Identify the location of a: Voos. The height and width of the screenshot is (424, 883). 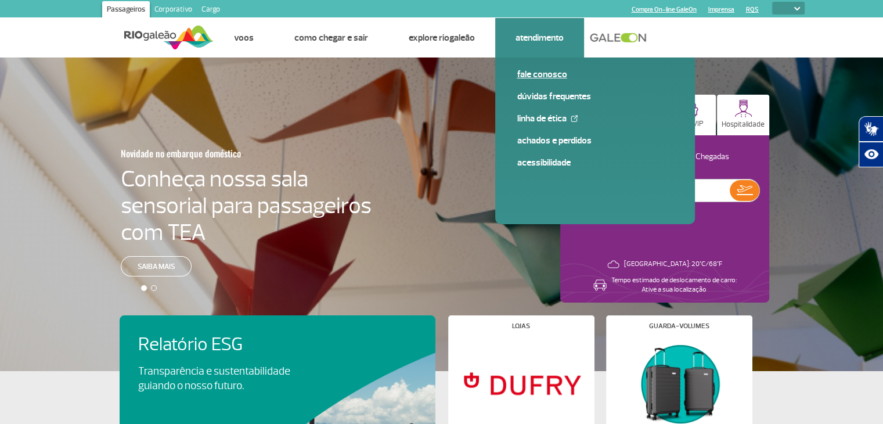
(244, 38).